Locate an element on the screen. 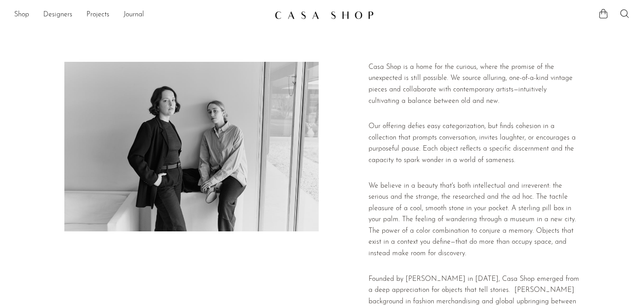 This screenshot has height=306, width=644. ul: NEW HEADER MENU is located at coordinates (140, 15).